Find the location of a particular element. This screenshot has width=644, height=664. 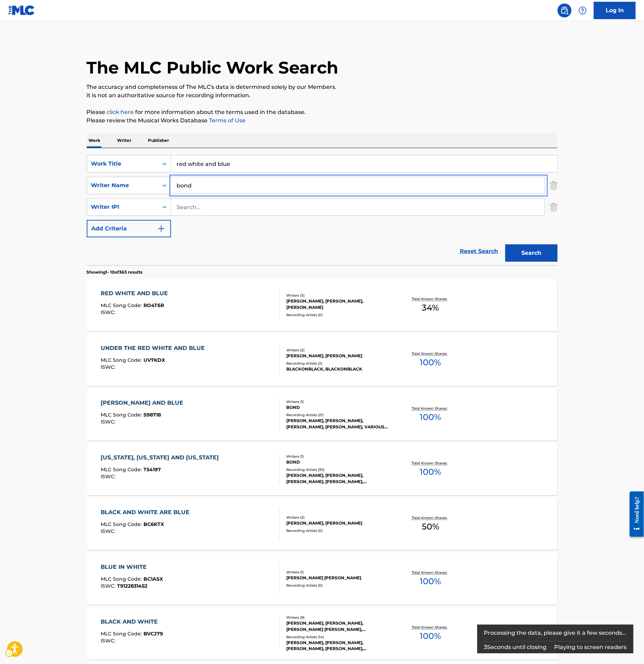

div: Need help? is located at coordinates (12, 24).